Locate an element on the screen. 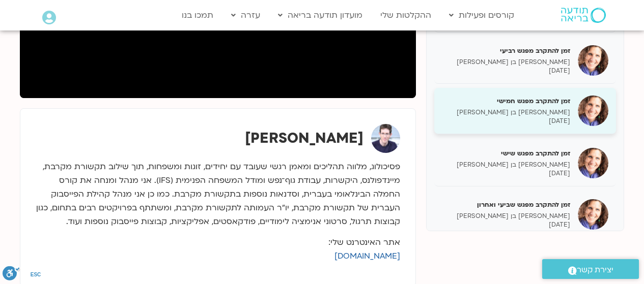 This screenshot has height=284, width=644. span: יצירת קשר is located at coordinates (594, 270).